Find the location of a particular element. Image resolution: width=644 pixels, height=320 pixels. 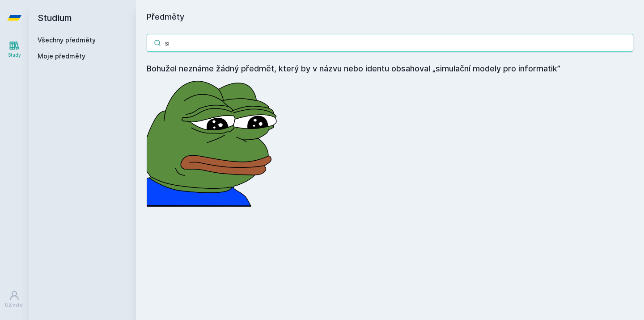

div: Study is located at coordinates (14, 55).